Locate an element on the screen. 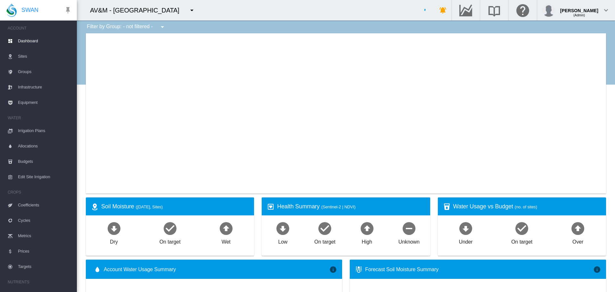  md-icon: icon-chevron-down is located at coordinates (606, 10).